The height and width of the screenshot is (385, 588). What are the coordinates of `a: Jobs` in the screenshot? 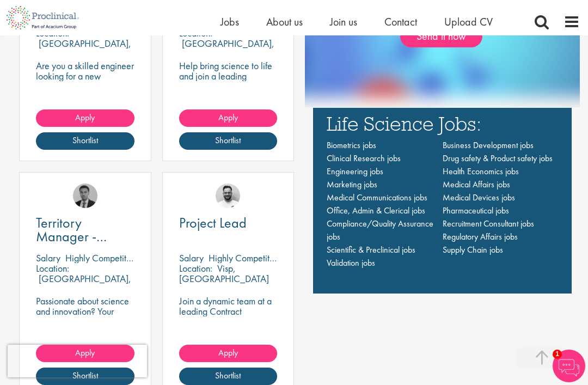 It's located at (230, 22).